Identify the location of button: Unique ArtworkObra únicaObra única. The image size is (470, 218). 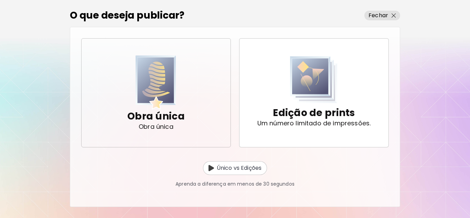
(156, 92).